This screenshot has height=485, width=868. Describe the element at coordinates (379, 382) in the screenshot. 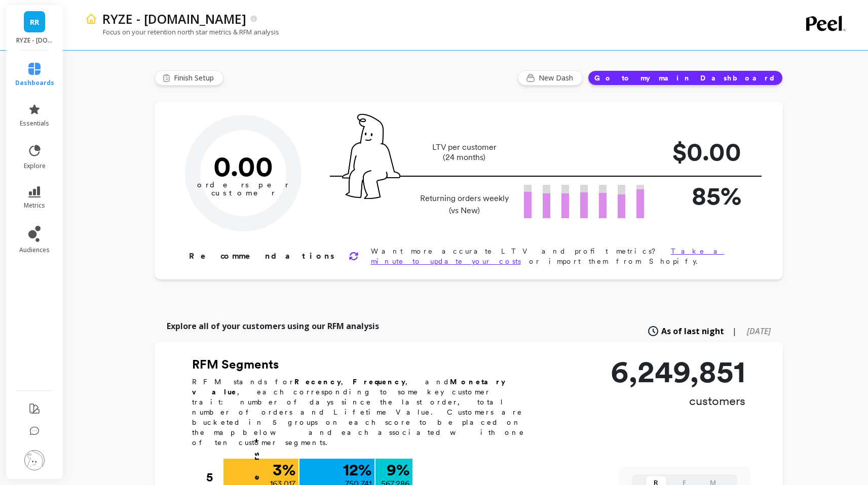

I see `b: Frequency` at that location.